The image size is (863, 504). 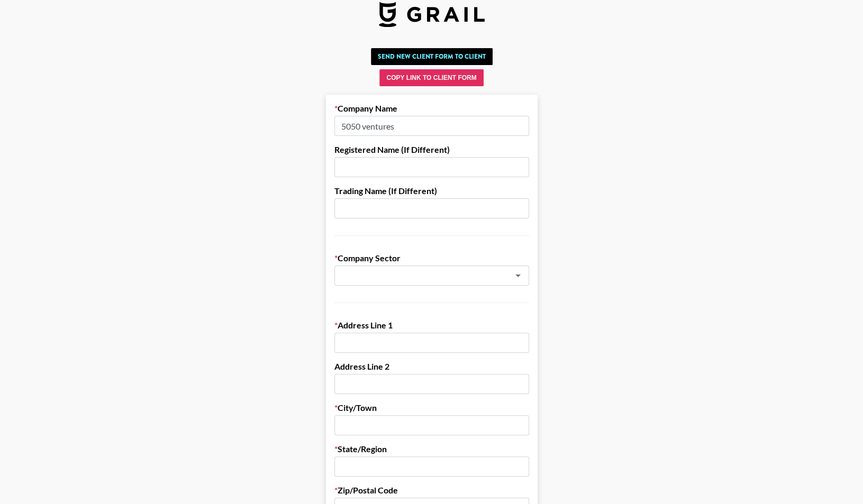 What do you see at coordinates (432, 408) in the screenshot?
I see `label: City/Town` at bounding box center [432, 408].